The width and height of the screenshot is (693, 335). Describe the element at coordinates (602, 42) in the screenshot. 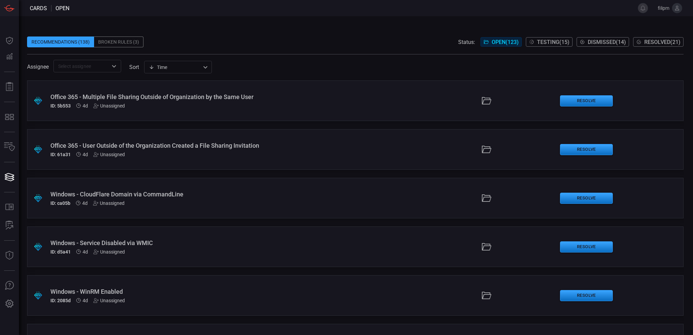

I see `button: Dismissed(14)` at that location.